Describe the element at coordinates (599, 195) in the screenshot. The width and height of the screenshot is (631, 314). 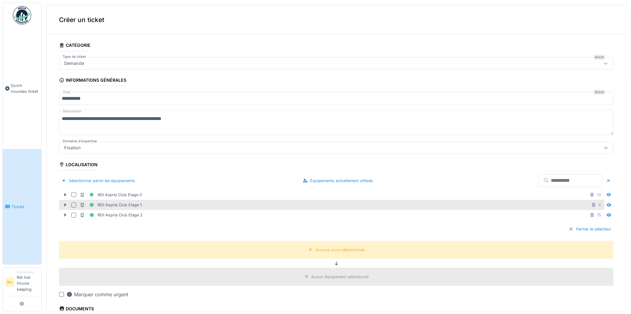
I see `div: 10` at that location.